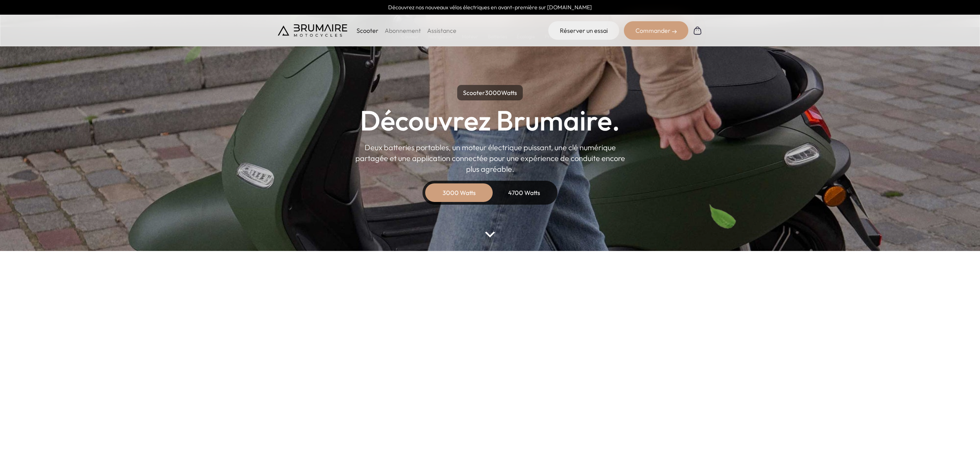 This screenshot has width=980, height=473. I want to click on p: Scooter, so click(368, 31).